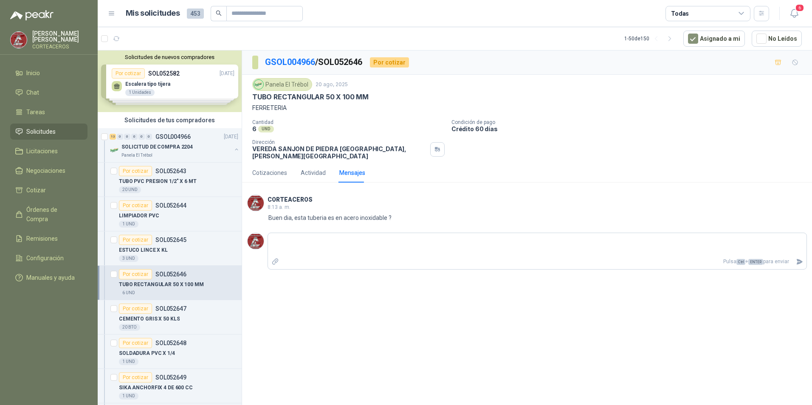  Describe the element at coordinates (113, 137) in the screenshot. I see `div: 13` at that location.